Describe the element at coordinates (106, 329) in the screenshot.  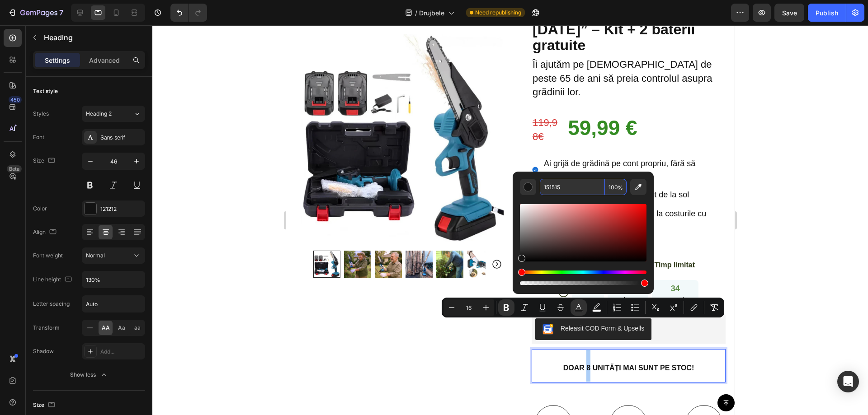
I see `span: AA` at that location.